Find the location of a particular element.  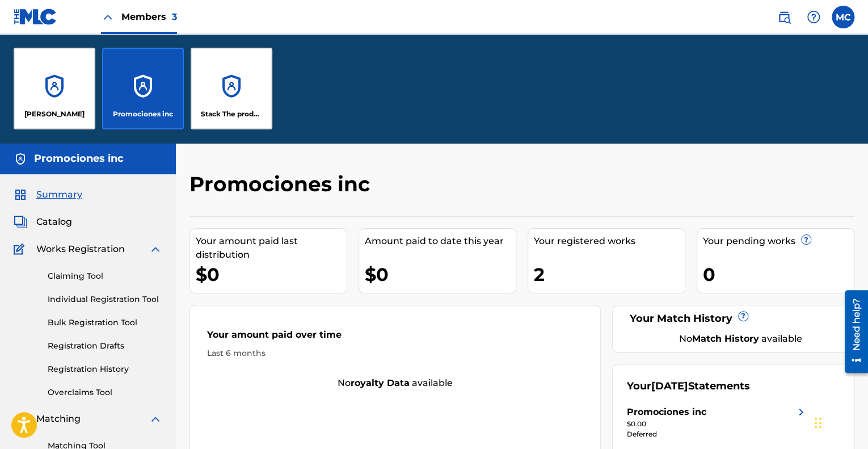

div: Need help? is located at coordinates (20, 39).